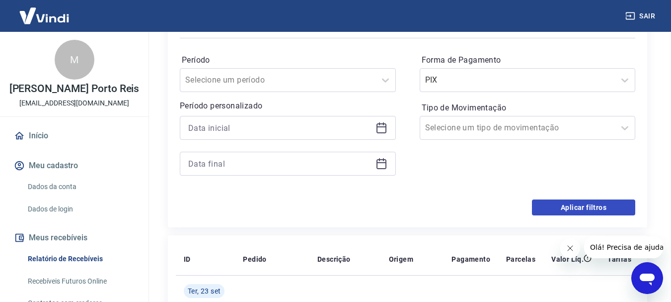 This screenshot has height=302, width=671. Describe the element at coordinates (75, 60) in the screenshot. I see `div: M` at that location.